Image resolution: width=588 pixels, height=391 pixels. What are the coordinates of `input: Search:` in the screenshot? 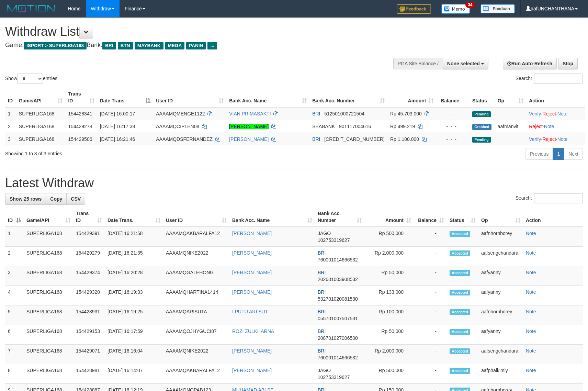 It's located at (559, 79).